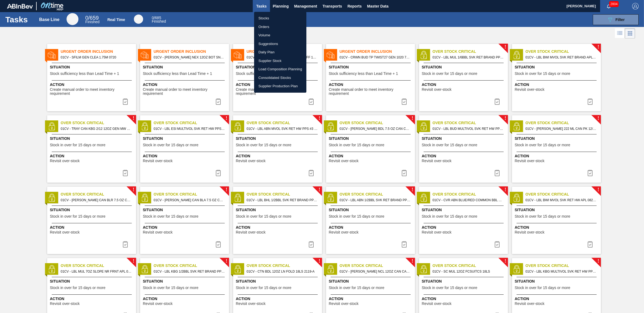 This screenshot has height=313, width=644. What do you see at coordinates (280, 18) in the screenshot?
I see `li: Stocks` at bounding box center [280, 18].